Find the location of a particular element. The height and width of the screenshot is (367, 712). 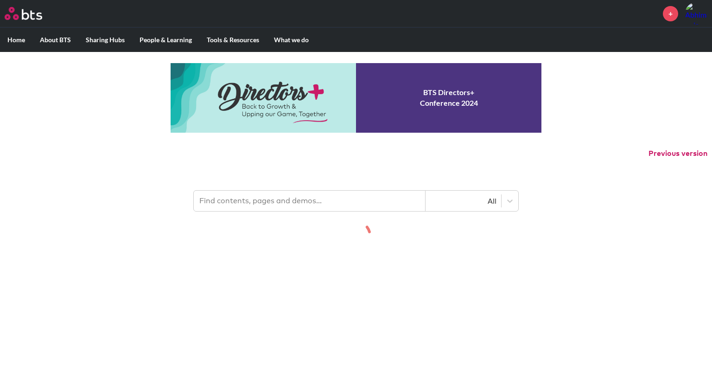

input: Find contents, pages and demos... is located at coordinates (310, 201).